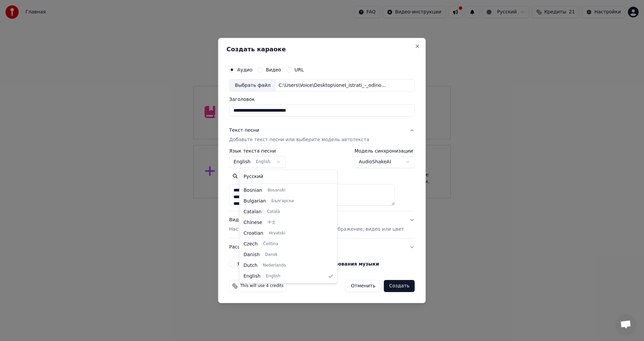 The width and height of the screenshot is (644, 341). I want to click on span: Dansk, so click(271, 255).